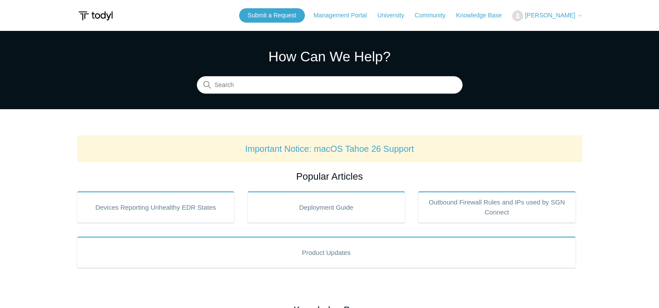 This screenshot has height=308, width=659. Describe the element at coordinates (326, 253) in the screenshot. I see `a: Product Updates` at that location.